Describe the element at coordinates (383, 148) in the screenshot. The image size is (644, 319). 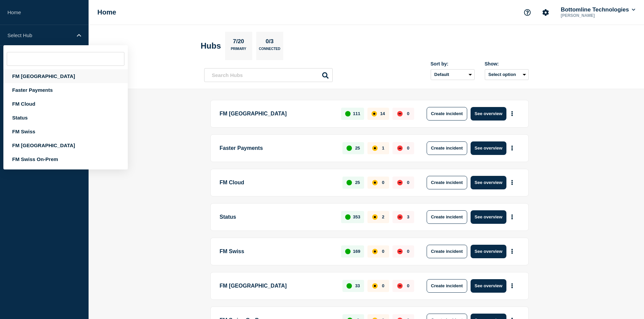
I see `p: 1` at that location.